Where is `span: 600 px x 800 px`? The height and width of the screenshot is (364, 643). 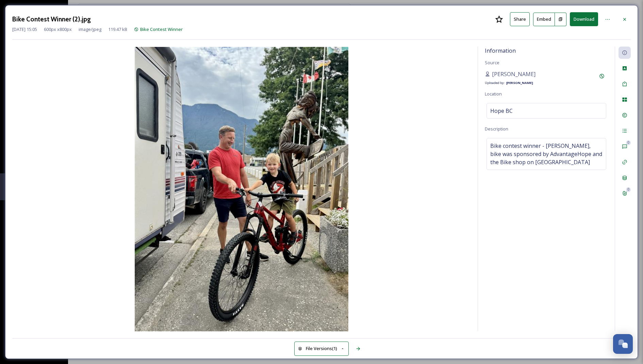
span: 600 px x 800 px is located at coordinates (58, 29).